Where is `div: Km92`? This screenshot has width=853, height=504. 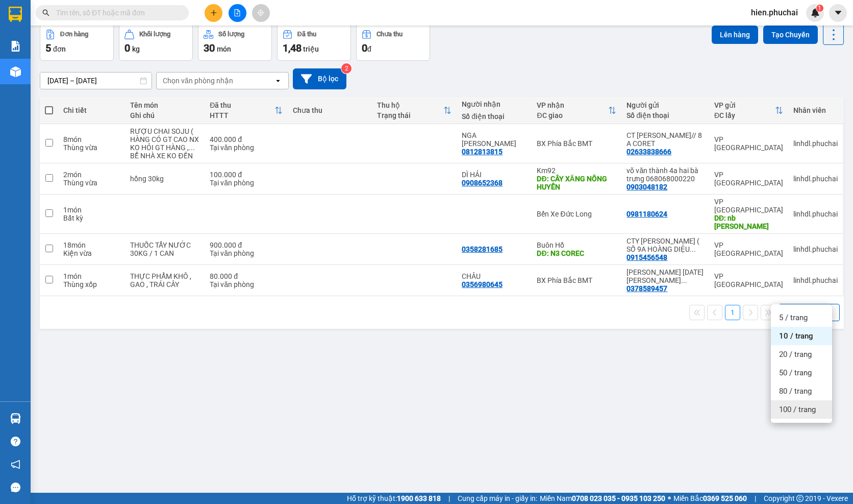 div: Km92 is located at coordinates (577, 171).